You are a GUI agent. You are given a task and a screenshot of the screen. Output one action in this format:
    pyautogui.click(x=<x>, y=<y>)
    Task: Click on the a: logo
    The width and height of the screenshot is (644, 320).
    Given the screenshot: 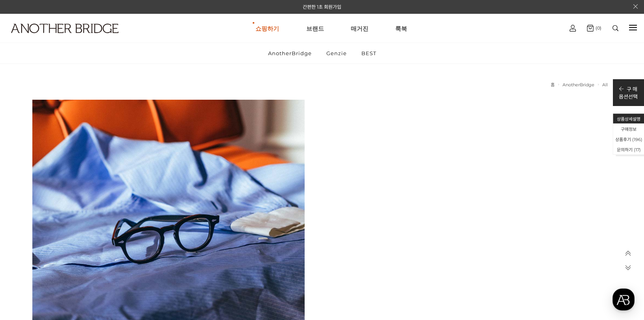 What is the action you would take?
    pyautogui.click(x=52, y=38)
    